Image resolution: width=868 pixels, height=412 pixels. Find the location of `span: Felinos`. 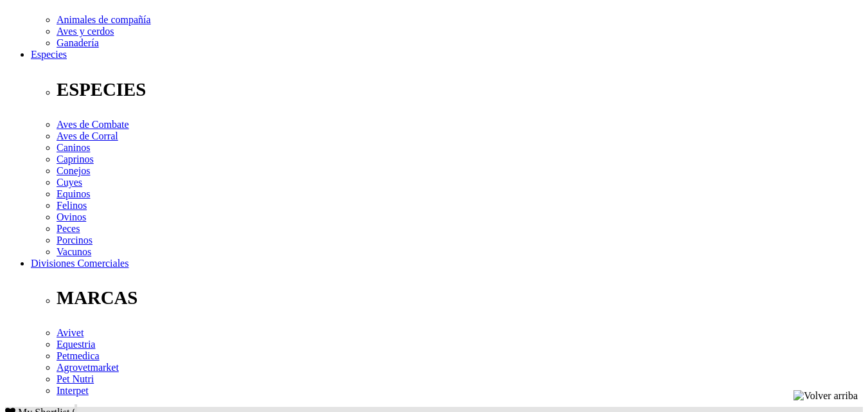

span: Felinos is located at coordinates (72, 205).